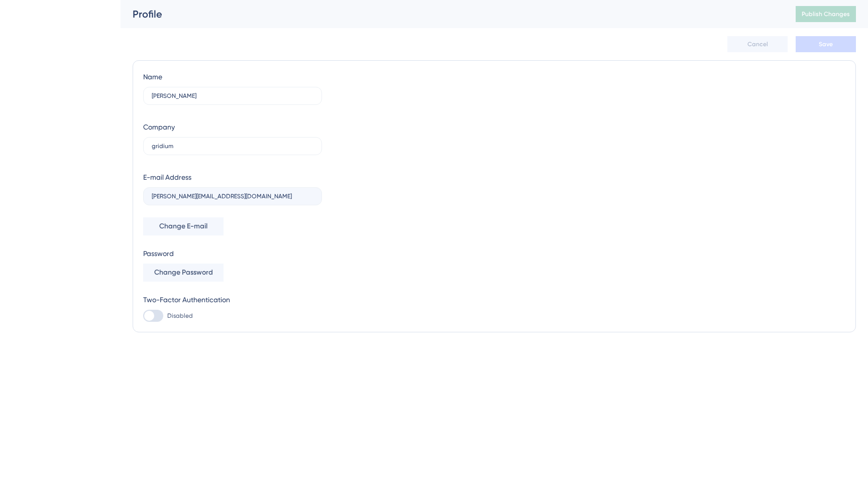 The image size is (868, 498). Describe the element at coordinates (826, 14) in the screenshot. I see `button: Publish Changes` at that location.